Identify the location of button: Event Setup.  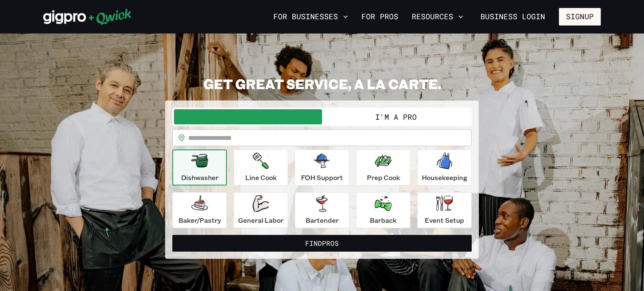
(445, 210).